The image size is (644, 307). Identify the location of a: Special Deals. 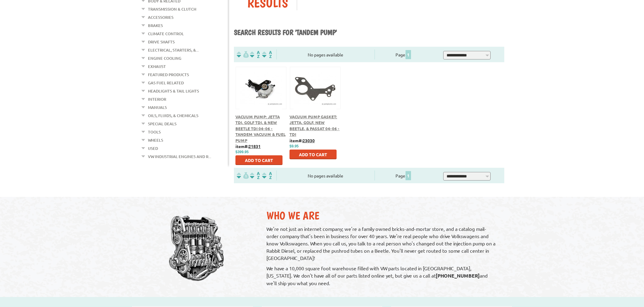
(162, 124).